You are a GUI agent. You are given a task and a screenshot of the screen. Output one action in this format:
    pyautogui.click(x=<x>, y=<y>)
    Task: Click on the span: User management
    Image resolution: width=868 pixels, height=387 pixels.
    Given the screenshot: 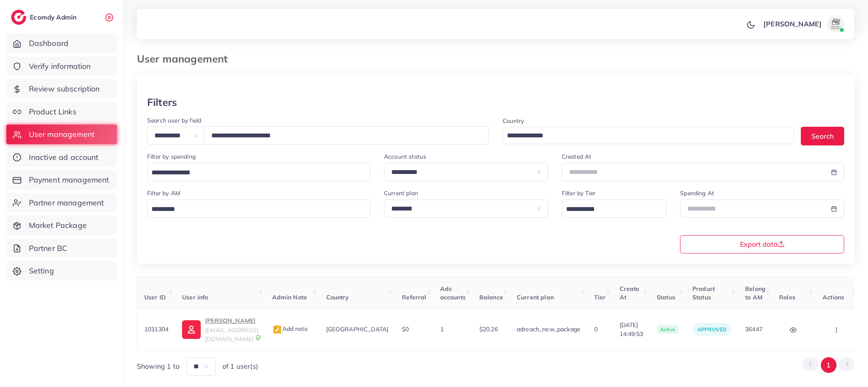 What is the action you would take?
    pyautogui.click(x=62, y=134)
    